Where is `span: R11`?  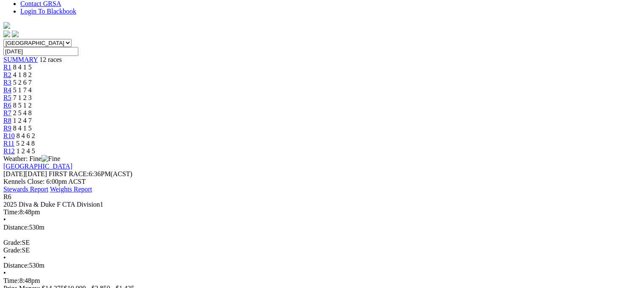
span: R11 is located at coordinates (9, 143).